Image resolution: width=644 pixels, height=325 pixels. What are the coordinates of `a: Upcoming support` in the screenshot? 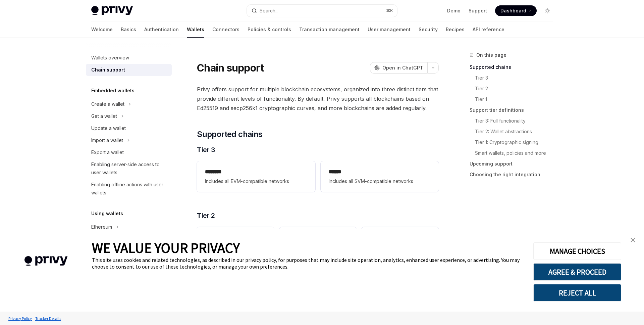 It's located at (514, 164).